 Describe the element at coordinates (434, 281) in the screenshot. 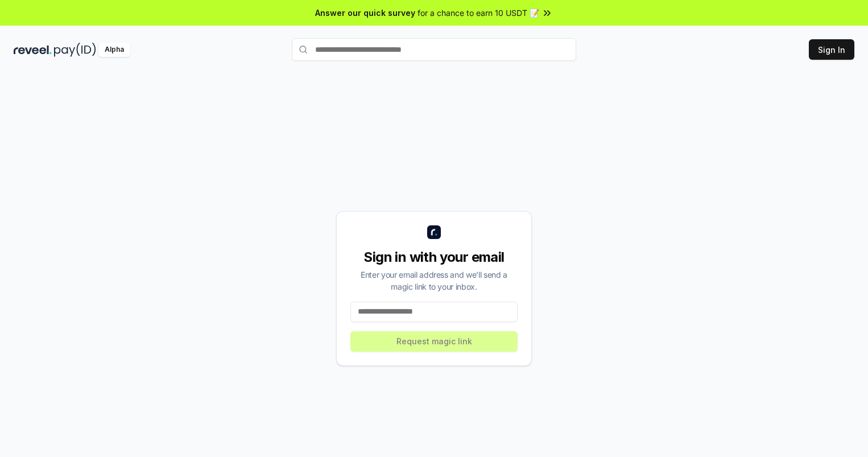

I see `div: Enter your email address and we’ll send a magic link to your inbox.` at that location.